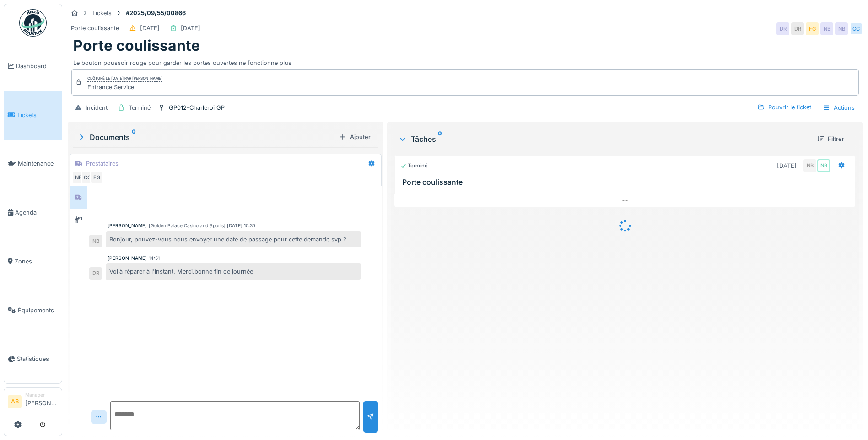  I want to click on h1: Porte coulissante, so click(136, 46).